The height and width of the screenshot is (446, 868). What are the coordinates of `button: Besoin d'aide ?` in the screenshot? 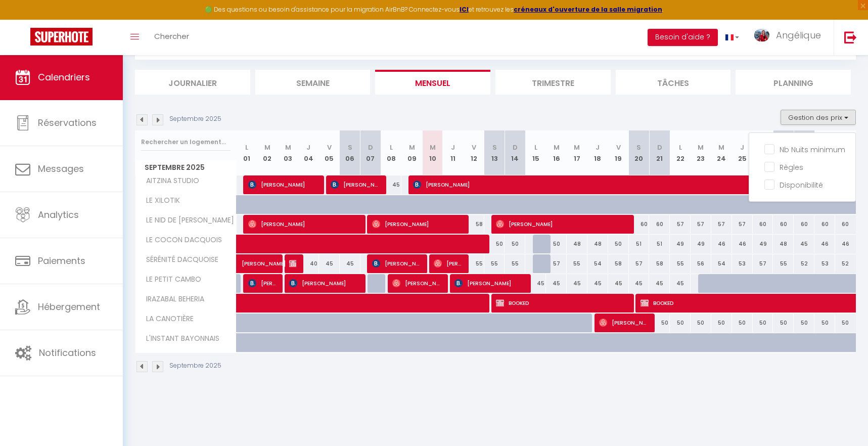 It's located at (682, 38).